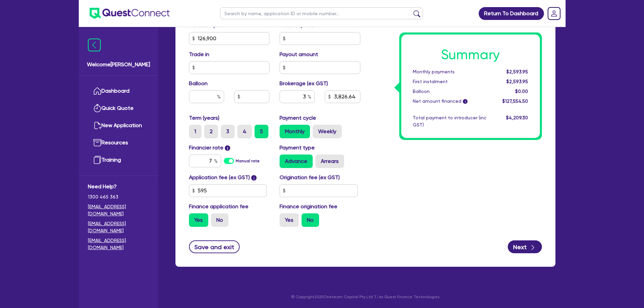  Describe the element at coordinates (365, 297) in the screenshot. I see `p: © Copyright 2025 Oneteam Capital Pty Ltd T/as Quest Finance Technologies` at that location.